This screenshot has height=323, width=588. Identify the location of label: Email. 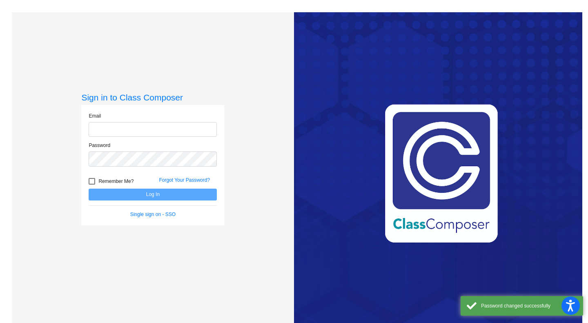
(95, 116).